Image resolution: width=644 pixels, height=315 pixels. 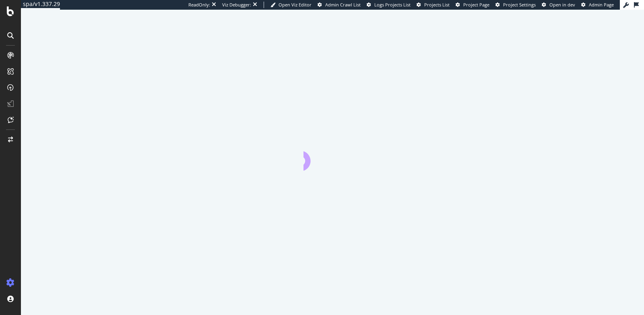 I want to click on a: Open in dev, so click(x=558, y=5).